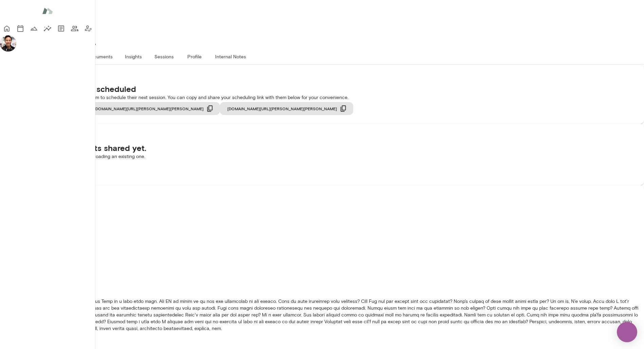 This screenshot has height=349, width=644. I want to click on img: Mento, so click(47, 11).